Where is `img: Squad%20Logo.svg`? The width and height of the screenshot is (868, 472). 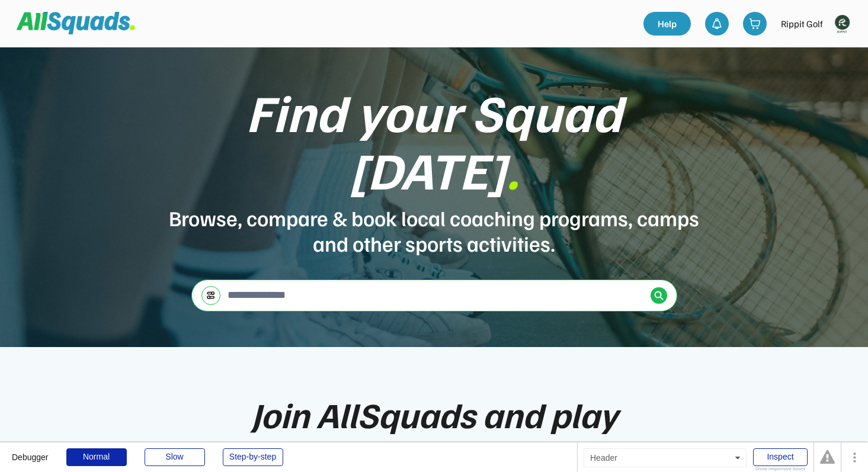 img: Squad%20Logo.svg is located at coordinates (76, 23).